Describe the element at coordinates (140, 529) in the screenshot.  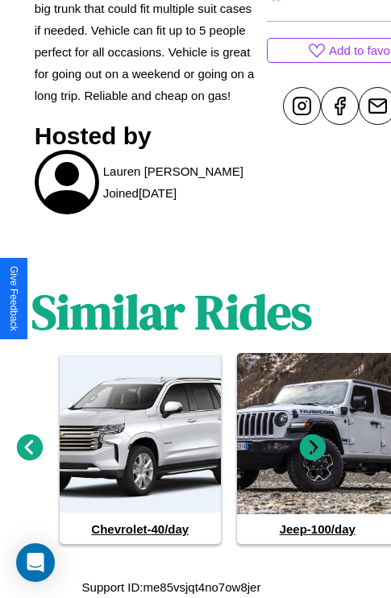
I see `h4: Chevrolet - 40 /day` at that location.